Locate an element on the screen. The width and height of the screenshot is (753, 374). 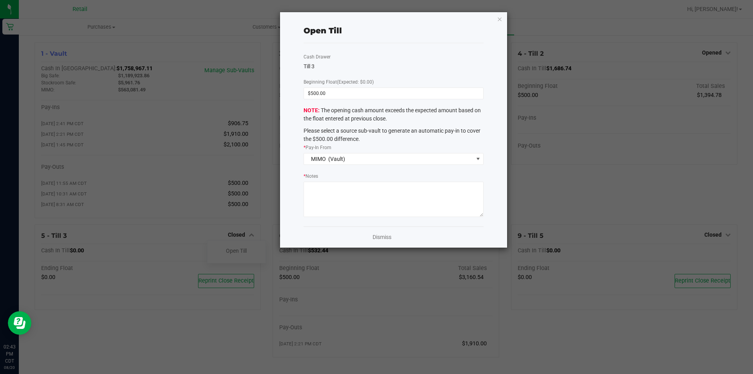
a: Dismiss is located at coordinates (382, 237).